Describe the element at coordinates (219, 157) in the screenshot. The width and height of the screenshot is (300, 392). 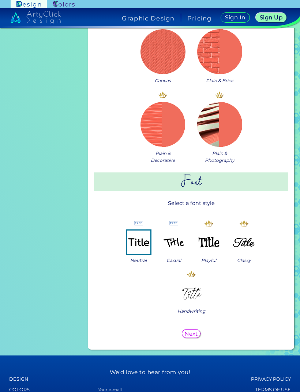
I see `span: Plain & Photography` at that location.